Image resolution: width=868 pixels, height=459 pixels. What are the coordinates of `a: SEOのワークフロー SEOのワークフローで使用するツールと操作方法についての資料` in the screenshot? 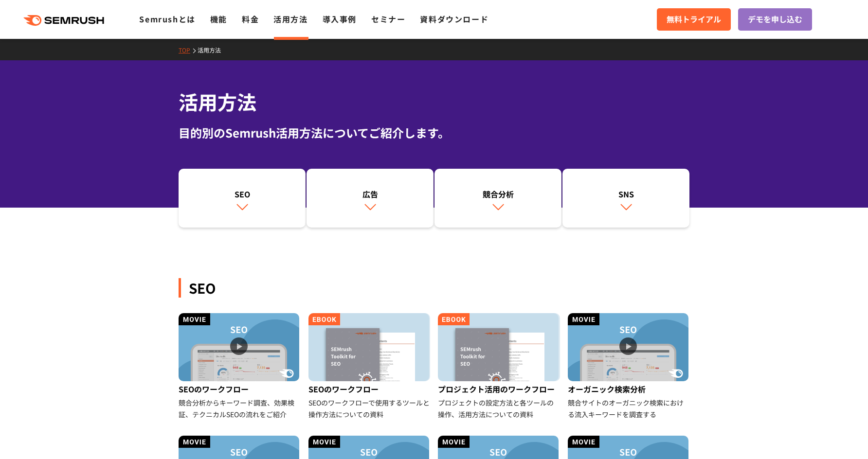 It's located at (369, 367).